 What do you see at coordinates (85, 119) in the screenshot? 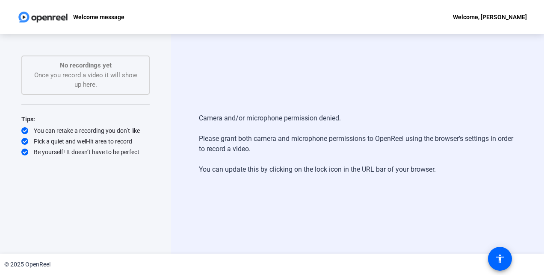
I see `div: Tips:` at bounding box center [85, 119].